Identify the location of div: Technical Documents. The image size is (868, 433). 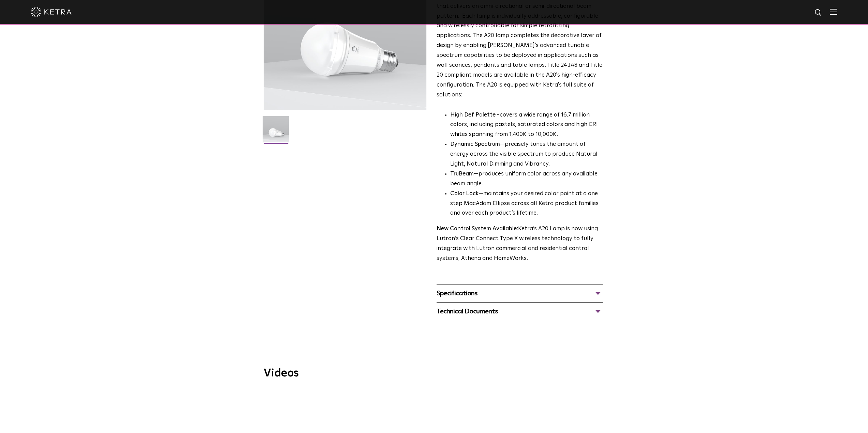
(519, 311).